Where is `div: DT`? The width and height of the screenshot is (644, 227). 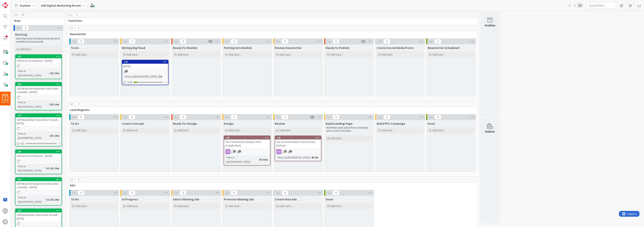 div: DT is located at coordinates (5, 211).